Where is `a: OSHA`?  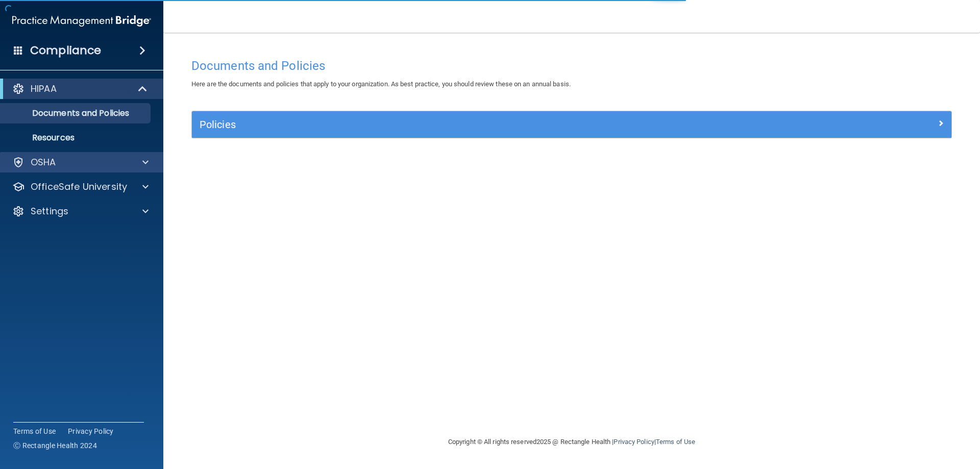 a: OSHA is located at coordinates (80, 162).